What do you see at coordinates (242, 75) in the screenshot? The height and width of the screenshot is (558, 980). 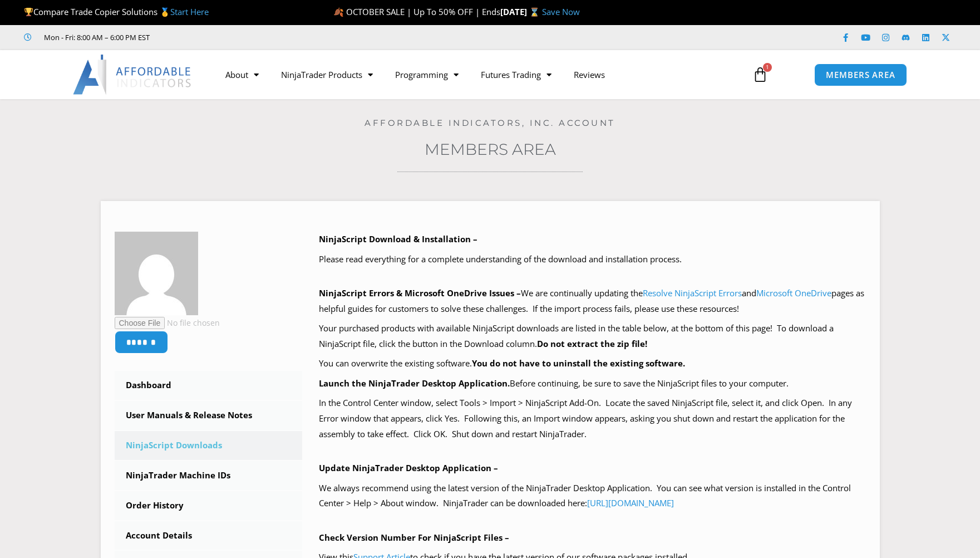 I see `a: About` at bounding box center [242, 75].